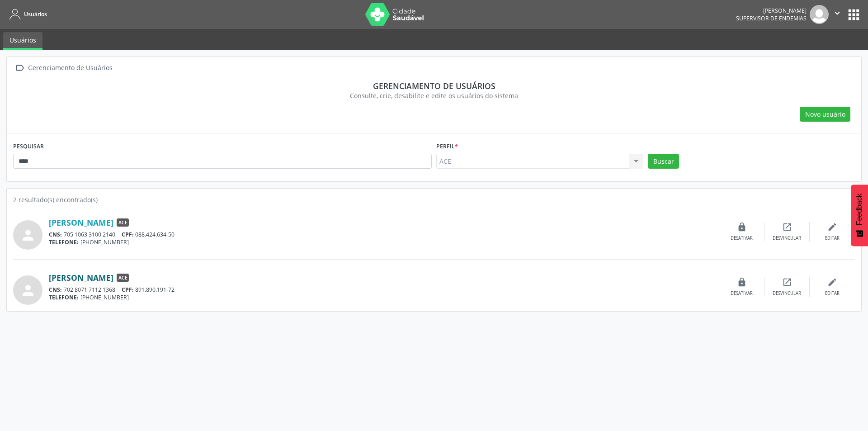 This screenshot has width=868, height=431. I want to click on div: Gerenciamento de usuários, so click(434, 86).